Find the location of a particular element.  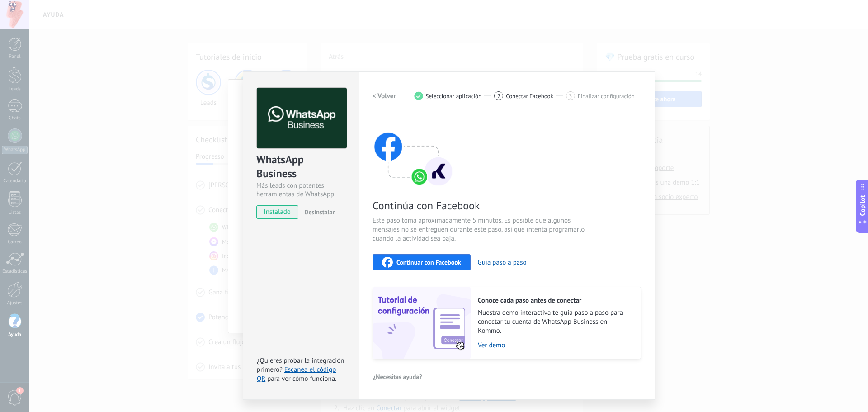

a: Escanea el código QR is located at coordinates (296, 374).